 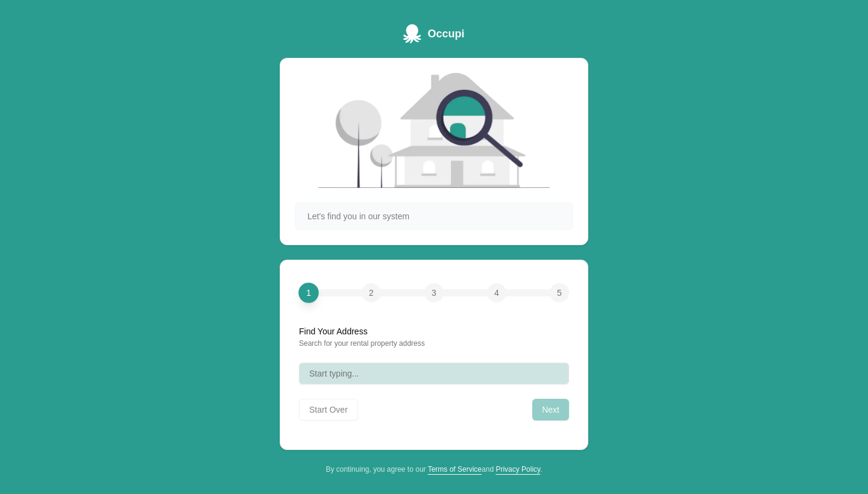 What do you see at coordinates (371, 293) in the screenshot?
I see `span: 2` at bounding box center [371, 293].